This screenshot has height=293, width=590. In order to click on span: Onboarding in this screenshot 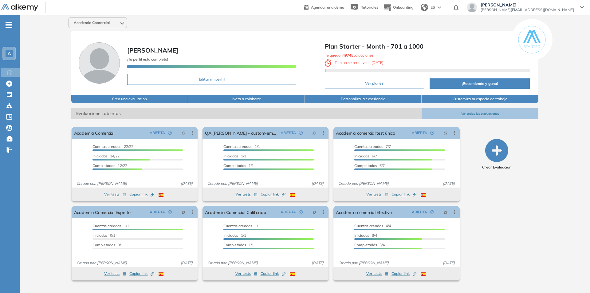, I will do `click(403, 7)`.